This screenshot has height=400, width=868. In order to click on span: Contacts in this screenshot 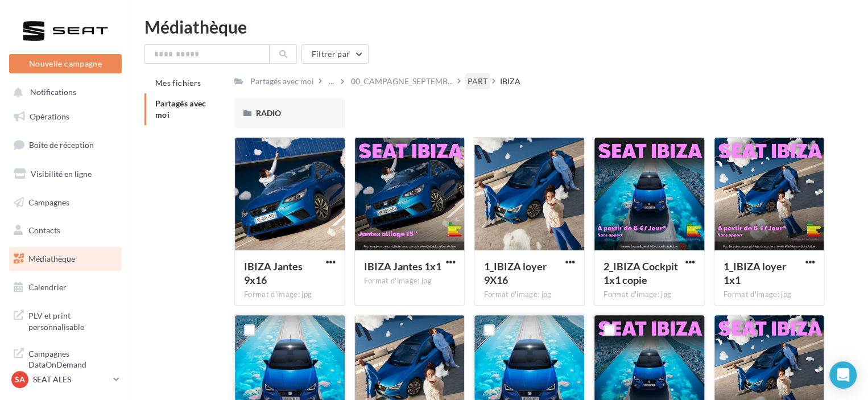, I will do `click(45, 230)`.